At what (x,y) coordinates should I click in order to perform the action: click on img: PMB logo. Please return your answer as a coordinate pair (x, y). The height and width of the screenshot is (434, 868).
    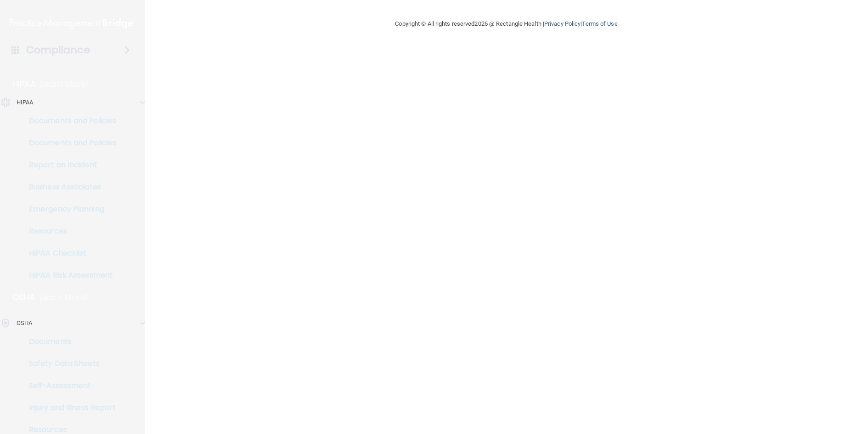
    Looking at the image, I should click on (72, 23).